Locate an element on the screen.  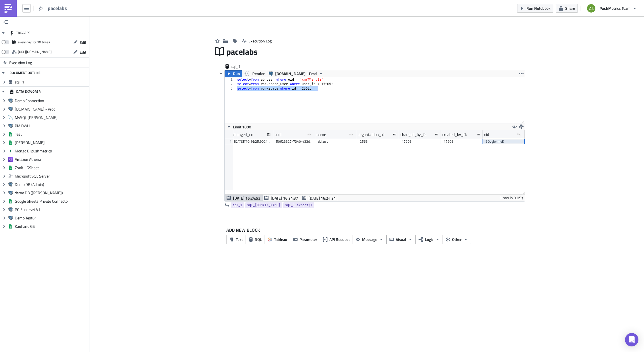
div: TRIGGERS is located at coordinates (20, 33).